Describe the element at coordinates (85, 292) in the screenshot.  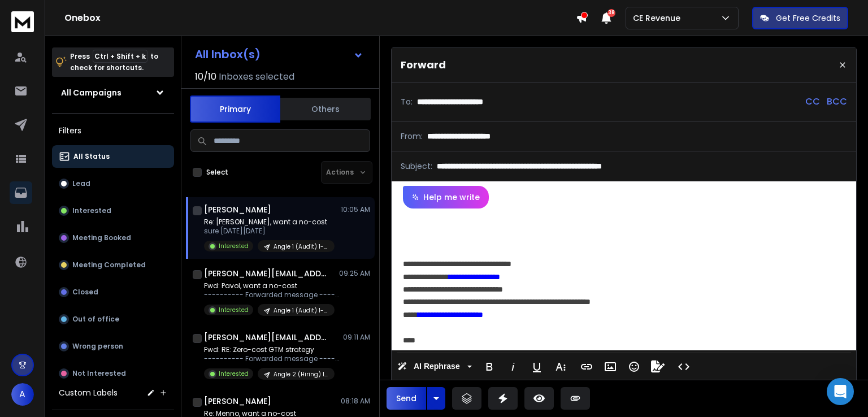
I see `p: Closed` at that location.